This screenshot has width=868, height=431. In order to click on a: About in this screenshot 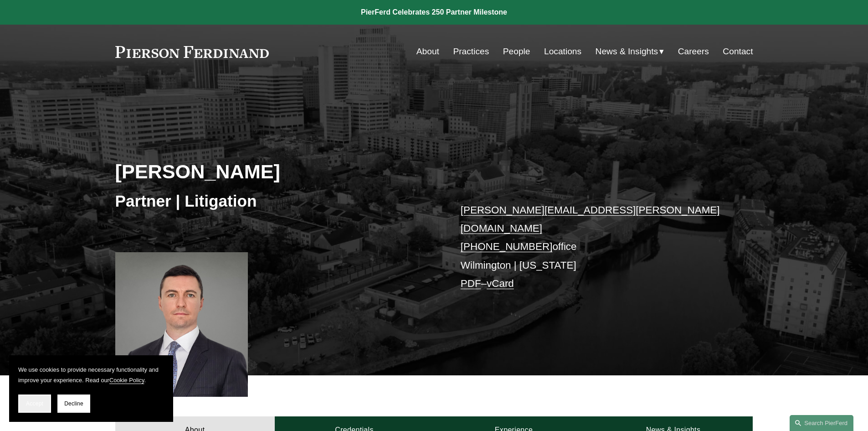, I will do `click(428, 51)`.